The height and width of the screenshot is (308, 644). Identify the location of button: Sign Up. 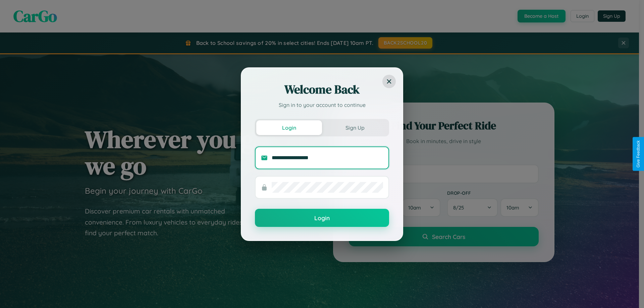
(355, 128).